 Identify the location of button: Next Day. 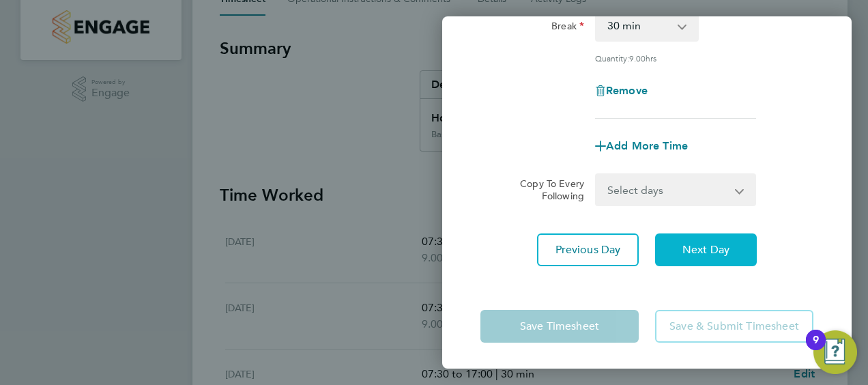
(706, 250).